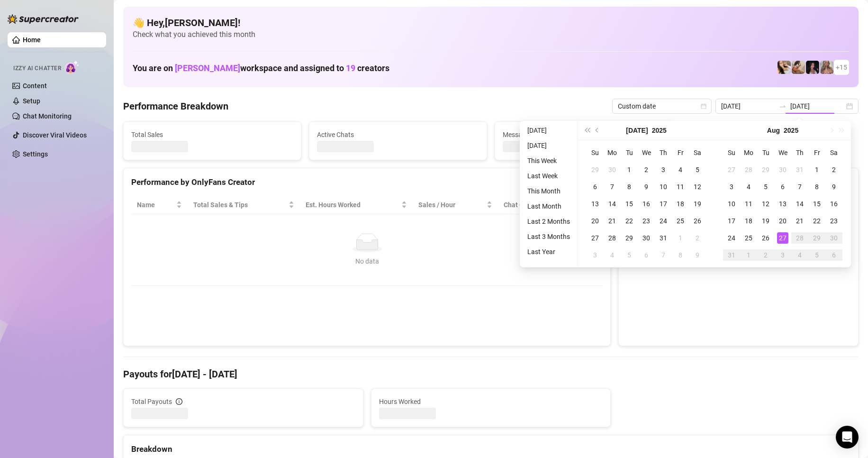  Describe the element at coordinates (351, 68) in the screenshot. I see `span: 19` at that location.